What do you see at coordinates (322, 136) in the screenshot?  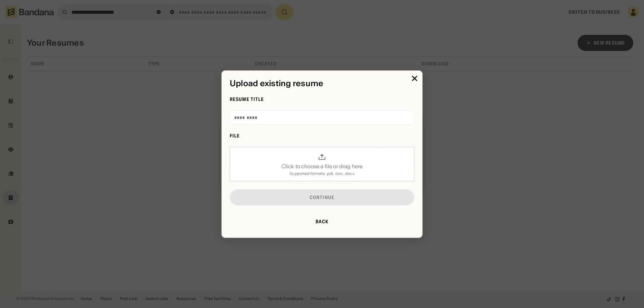 I see `div: File` at bounding box center [322, 136].